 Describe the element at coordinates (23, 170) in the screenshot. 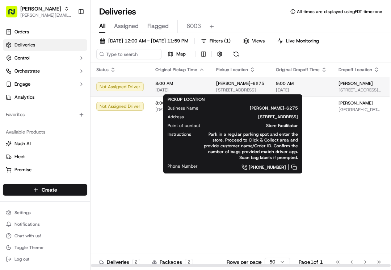

I see `span: Promise` at that location.